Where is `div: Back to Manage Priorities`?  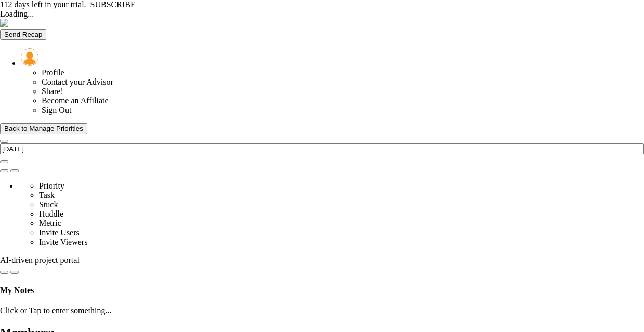
div: Back to Manage Priorities is located at coordinates (44, 128).